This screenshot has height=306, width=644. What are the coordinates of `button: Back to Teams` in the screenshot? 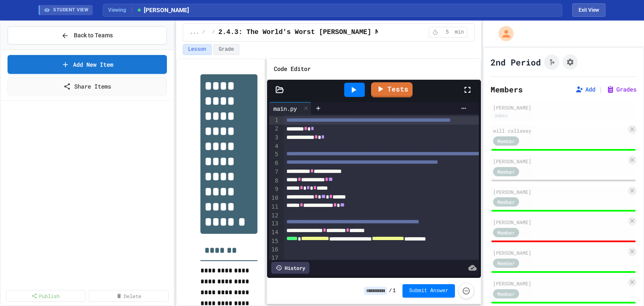 It's located at (87, 35).